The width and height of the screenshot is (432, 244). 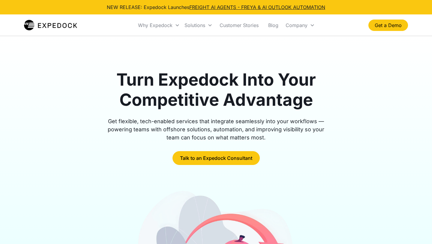 What do you see at coordinates (50, 25) in the screenshot?
I see `img: Expedock Logo` at bounding box center [50, 25].